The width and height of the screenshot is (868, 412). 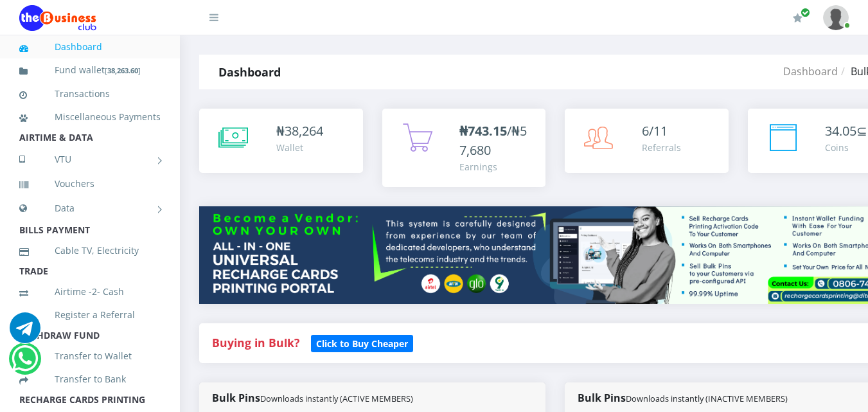 What do you see at coordinates (835, 17) in the screenshot?
I see `img: User` at bounding box center [835, 17].